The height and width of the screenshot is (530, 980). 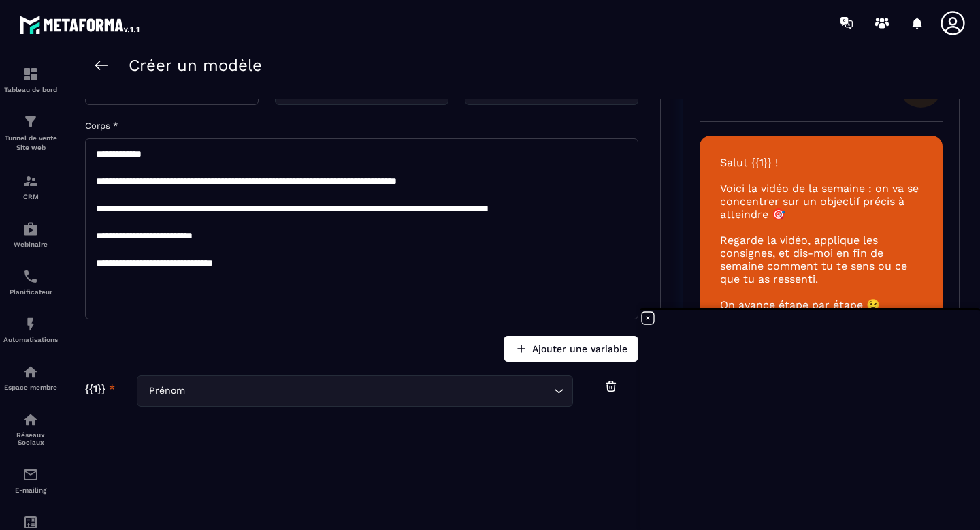 What do you see at coordinates (30, 330) in the screenshot?
I see `a: automationsautomationsAutomatisations` at bounding box center [30, 330].